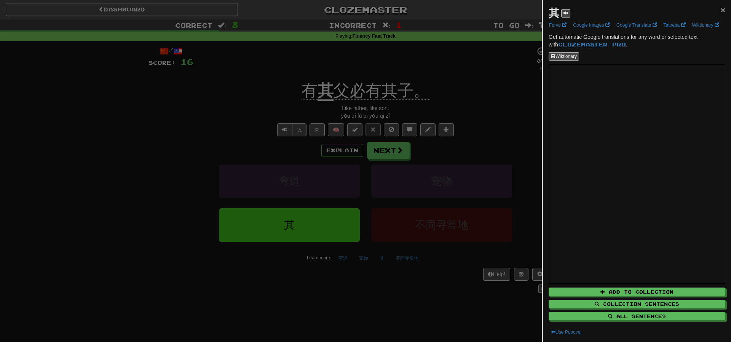 Image resolution: width=731 pixels, height=342 pixels. What do you see at coordinates (592, 44) in the screenshot?
I see `a: Clozemaster Pro` at bounding box center [592, 44].